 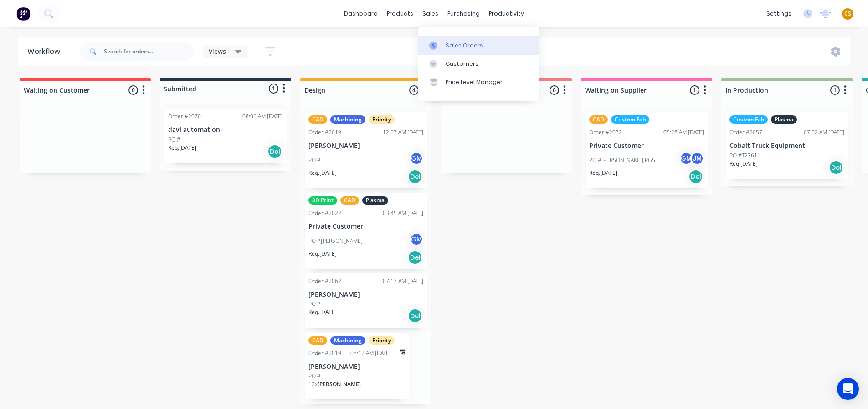 I want to click on div: sales, so click(x=430, y=14).